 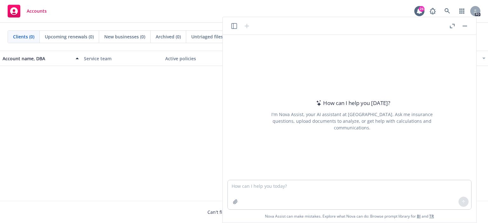 What do you see at coordinates (125, 37) in the screenshot?
I see `span: New businesses (0)` at bounding box center [125, 37].